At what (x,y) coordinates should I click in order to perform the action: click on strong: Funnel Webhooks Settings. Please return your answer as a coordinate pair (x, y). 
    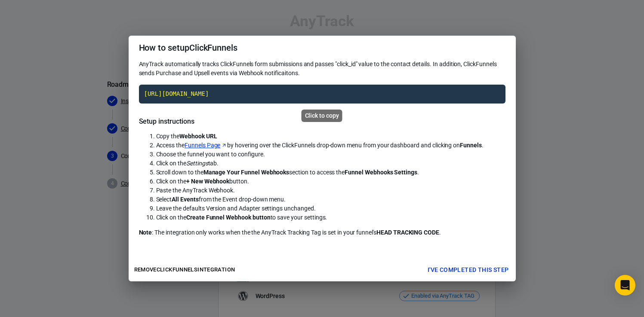
    Looking at the image, I should click on (381, 172).